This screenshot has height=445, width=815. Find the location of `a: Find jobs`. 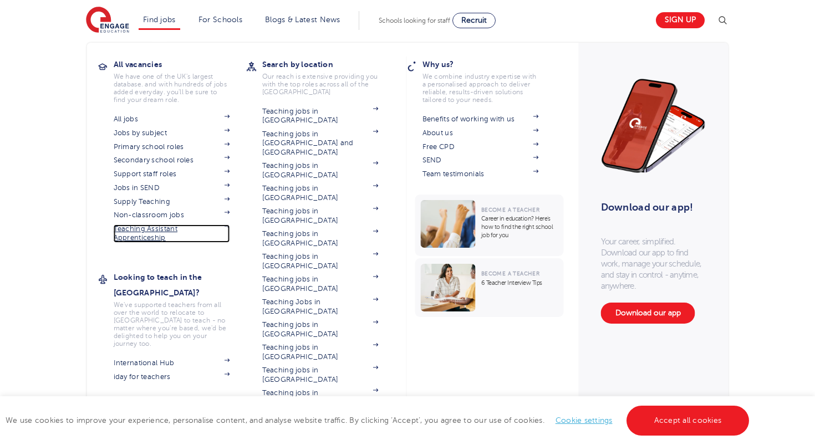

a: Find jobs is located at coordinates (159, 19).